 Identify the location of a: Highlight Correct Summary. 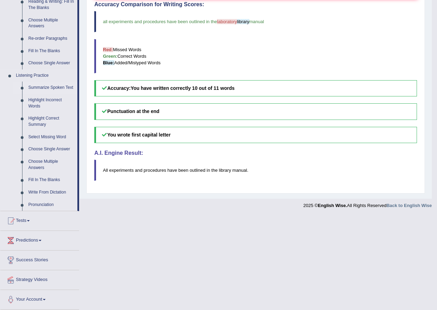
(51, 121).